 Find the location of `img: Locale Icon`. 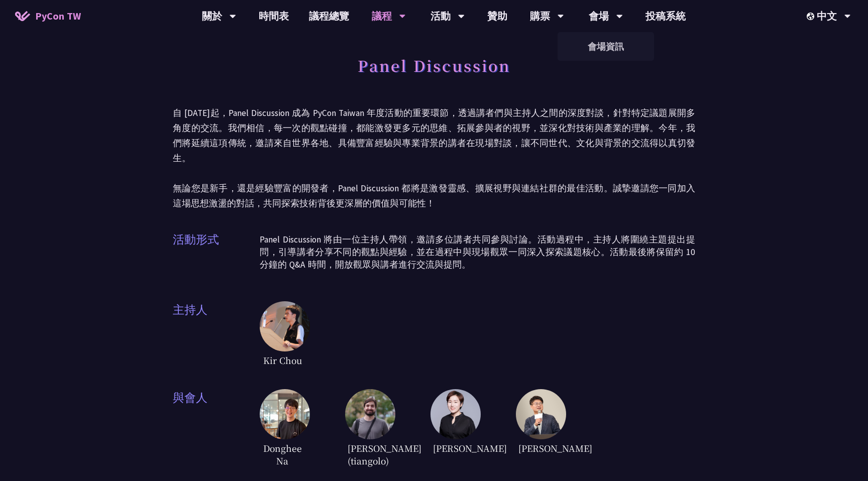

img: Locale Icon is located at coordinates (812, 16).